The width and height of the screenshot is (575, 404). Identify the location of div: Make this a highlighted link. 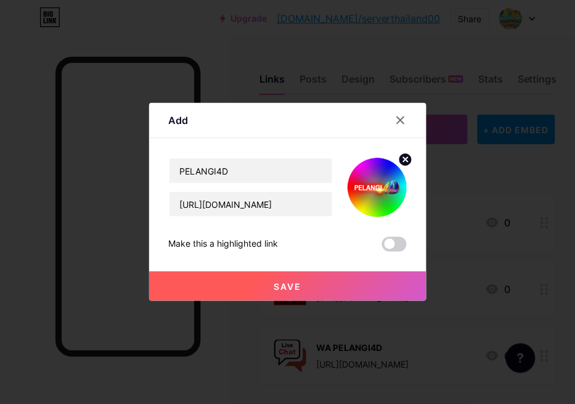
(224, 244).